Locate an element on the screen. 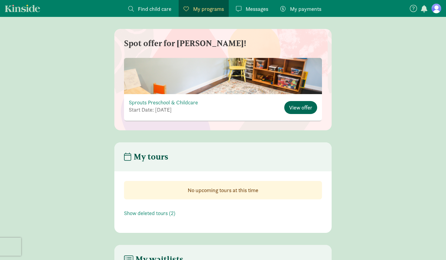 Image resolution: width=446 pixels, height=260 pixels. span: My programs is located at coordinates (209, 9).